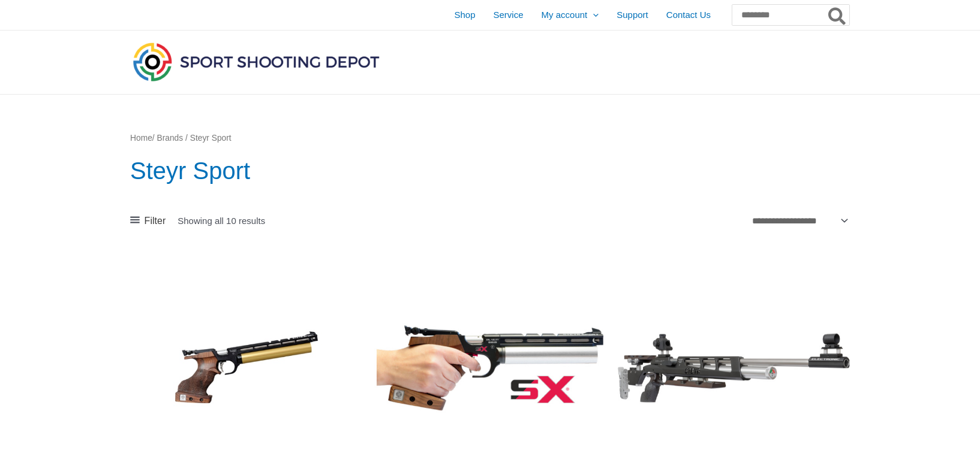 The width and height of the screenshot is (980, 466). Describe the element at coordinates (490, 139) in the screenshot. I see `nav: Breadcrumb` at that location.